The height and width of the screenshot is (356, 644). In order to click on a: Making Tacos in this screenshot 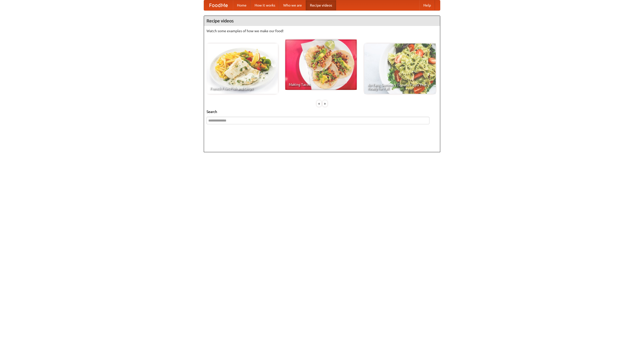, I will do `click(321, 65)`.